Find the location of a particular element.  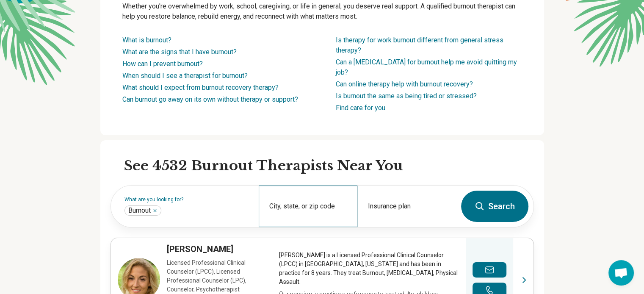

div: Burnout is located at coordinates (142, 210).